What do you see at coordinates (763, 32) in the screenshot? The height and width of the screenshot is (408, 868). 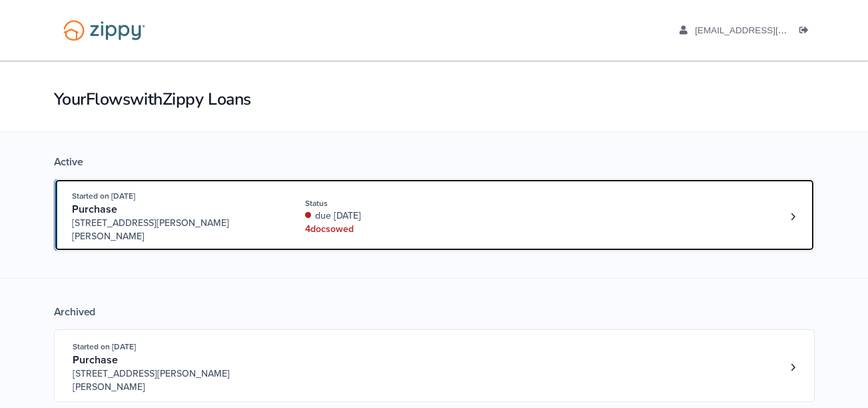 I see `a: edit profile` at bounding box center [763, 32].